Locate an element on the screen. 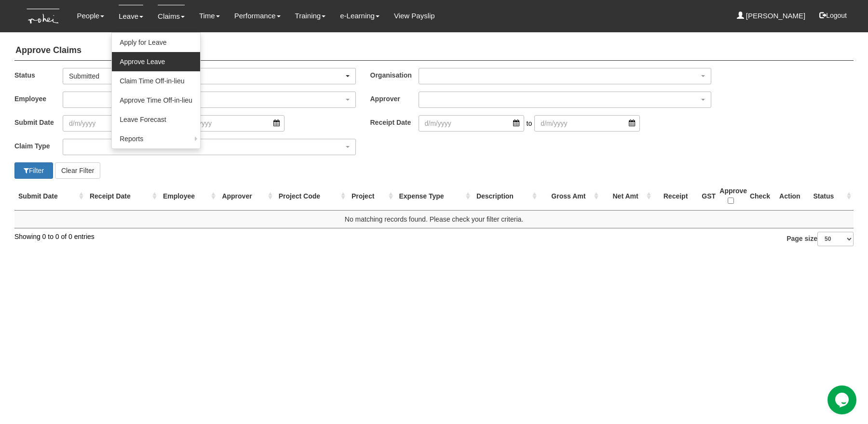 Image resolution: width=868 pixels, height=424 pixels. div: Submitted is located at coordinates (206, 76).